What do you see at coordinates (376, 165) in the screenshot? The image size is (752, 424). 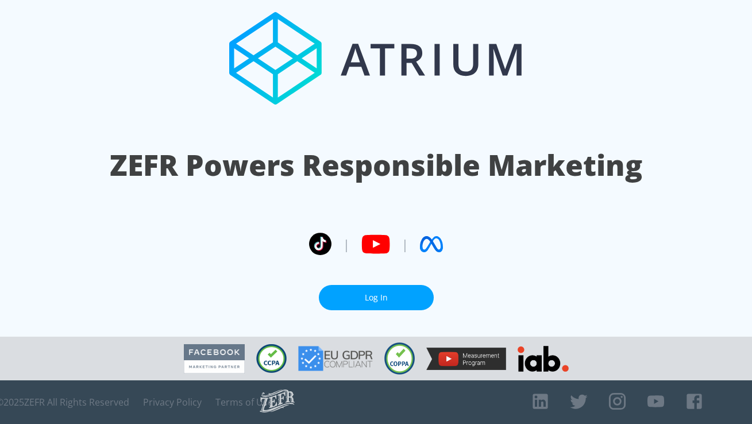 I see `h1: ZEFR Powers Responsible Marketing` at bounding box center [376, 165].